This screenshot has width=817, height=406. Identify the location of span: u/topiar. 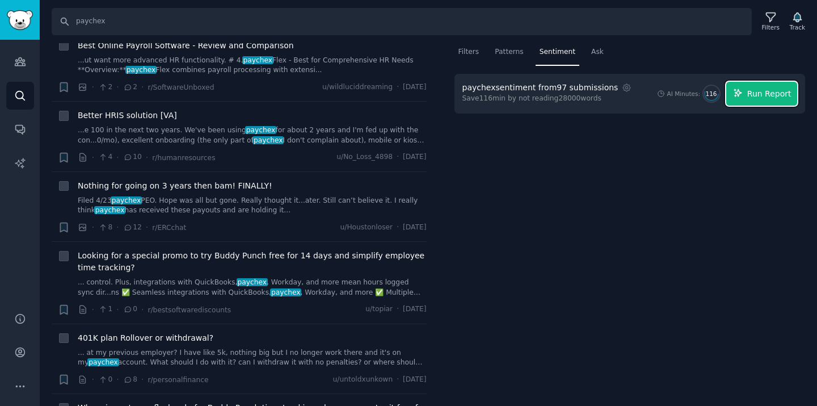
(379, 309).